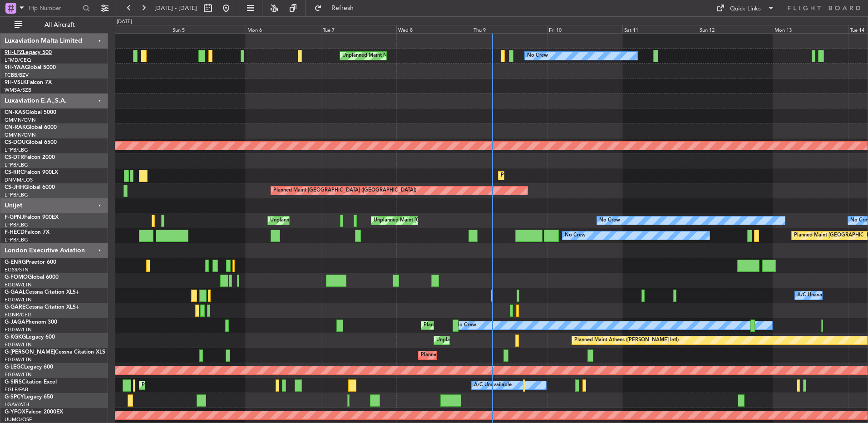 The width and height of the screenshot is (868, 423). What do you see at coordinates (29, 397) in the screenshot?
I see `a: G-SPCYLegacy 650` at bounding box center [29, 397].